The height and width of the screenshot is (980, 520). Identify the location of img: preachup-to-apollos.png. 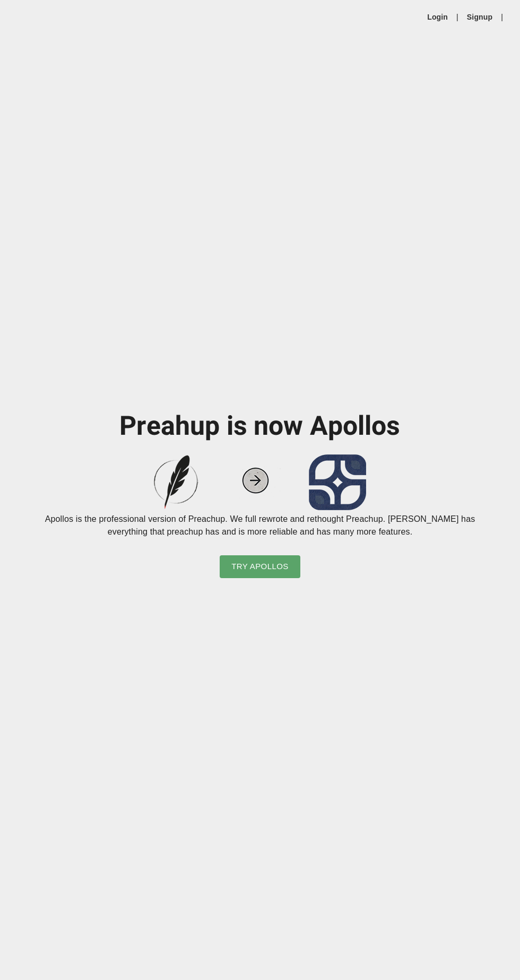
(260, 482).